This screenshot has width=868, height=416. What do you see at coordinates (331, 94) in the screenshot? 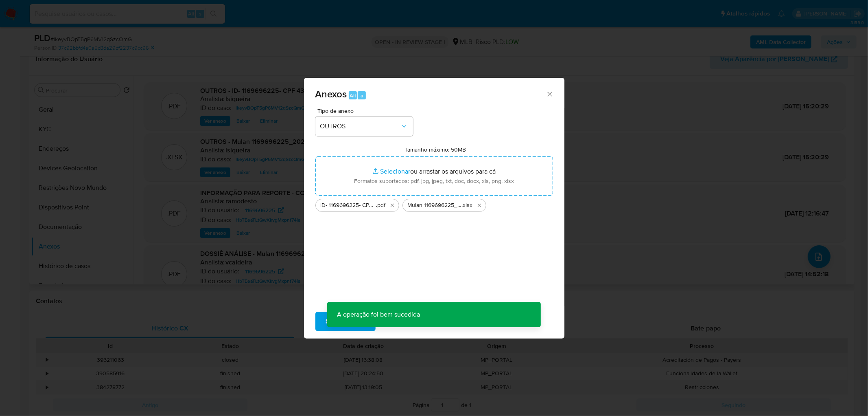
I see `span: Anexos` at bounding box center [331, 94].